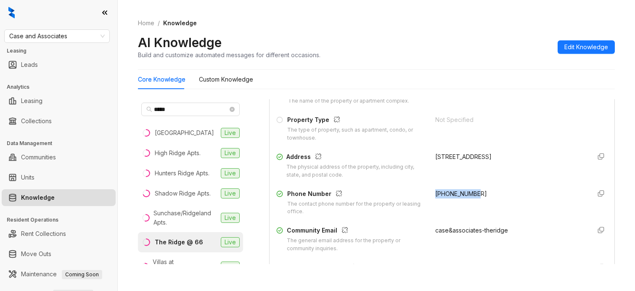 The height and width of the screenshot is (291, 635). Describe the element at coordinates (356, 208) in the screenshot. I see `div: The contact phone number for the property or leasing office.` at that location.